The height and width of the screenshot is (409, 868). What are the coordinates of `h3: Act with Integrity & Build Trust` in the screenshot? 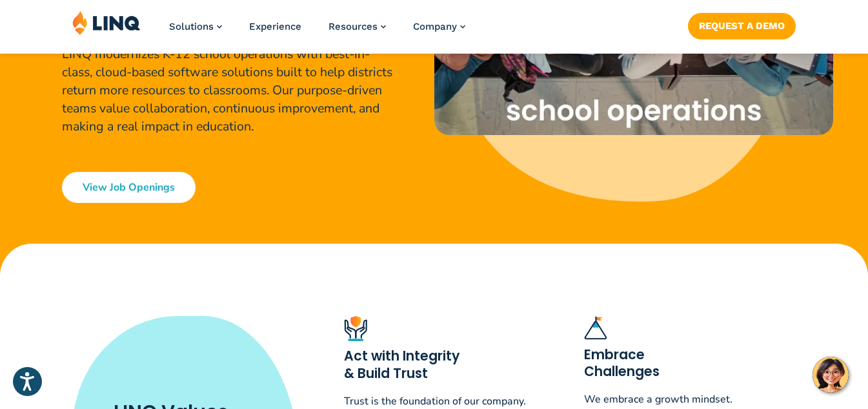 It's located at (440, 364).